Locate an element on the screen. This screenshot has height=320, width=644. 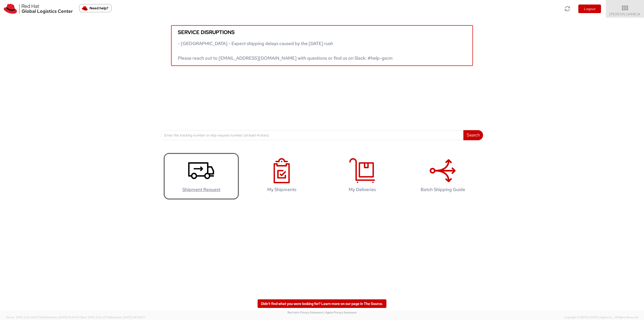
h4: My Deliveries is located at coordinates (362, 190).